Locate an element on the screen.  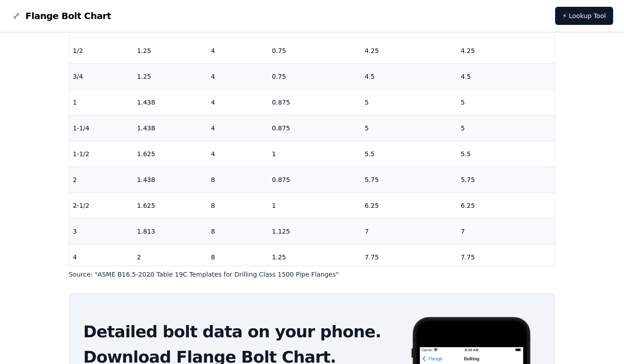
td: 1.125 is located at coordinates (314, 231).